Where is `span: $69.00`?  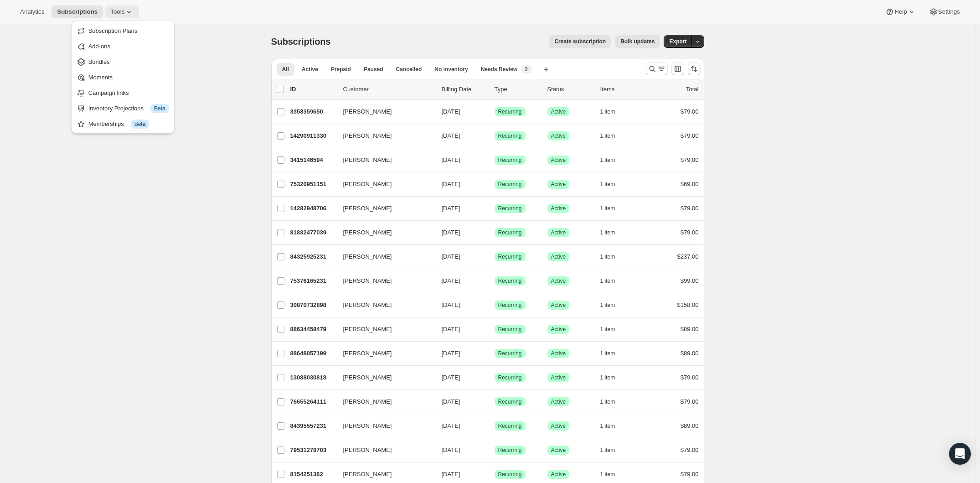 span: $69.00 is located at coordinates (690, 184).